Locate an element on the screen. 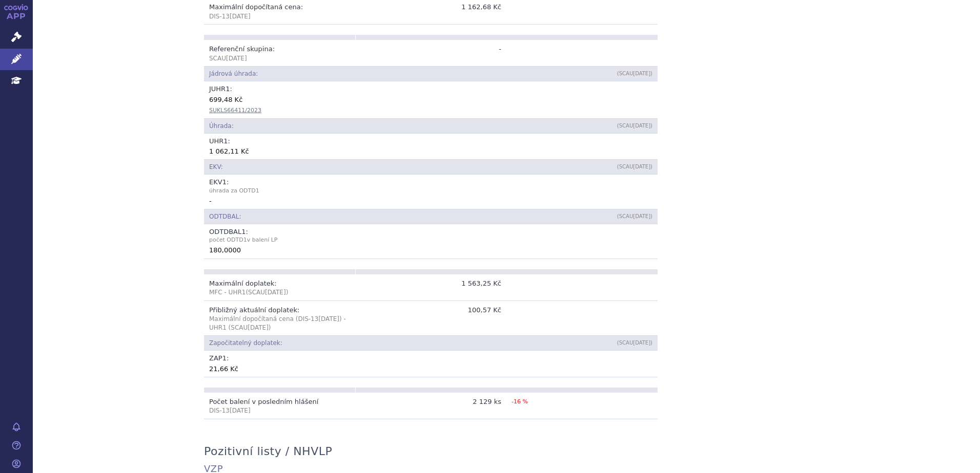  span: -16 % is located at coordinates (520, 402).